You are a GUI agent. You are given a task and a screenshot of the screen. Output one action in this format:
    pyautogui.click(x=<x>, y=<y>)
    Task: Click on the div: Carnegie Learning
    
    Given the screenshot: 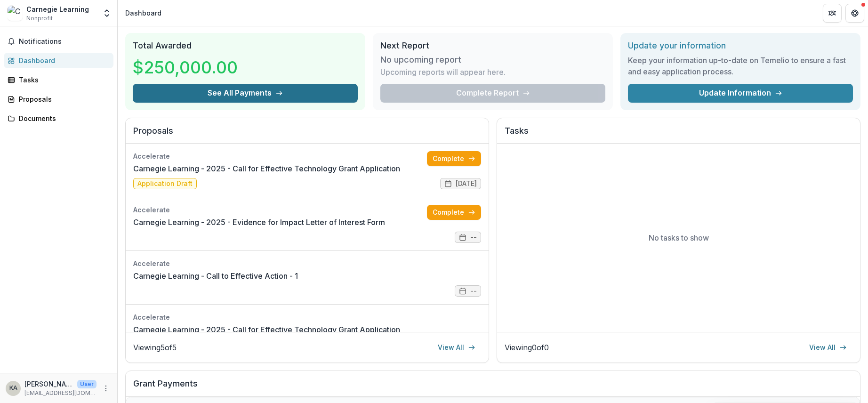 What is the action you would take?
    pyautogui.click(x=58, y=9)
    